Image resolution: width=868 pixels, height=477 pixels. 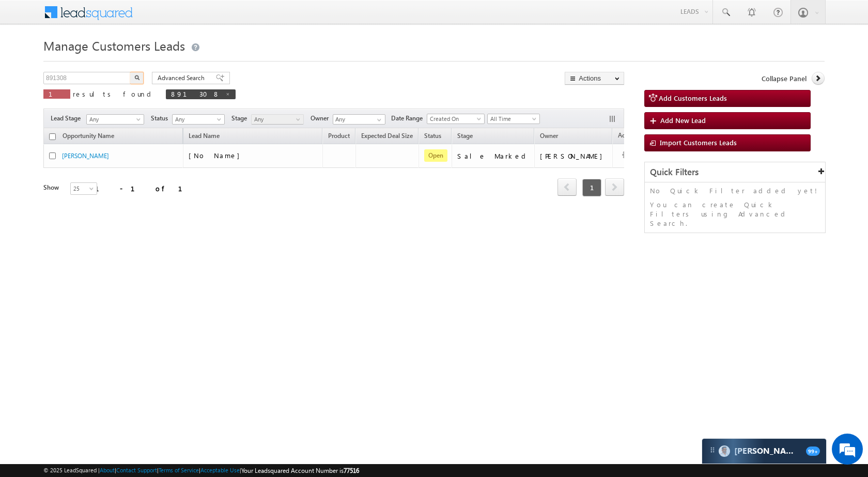 I want to click on a: Opportunity Name, so click(x=89, y=137).